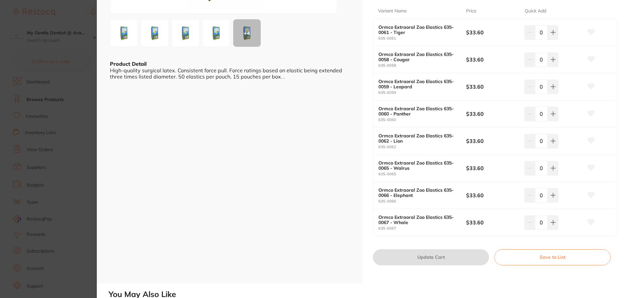 The image size is (628, 298). I want to click on img: NzM0, so click(124, 33).